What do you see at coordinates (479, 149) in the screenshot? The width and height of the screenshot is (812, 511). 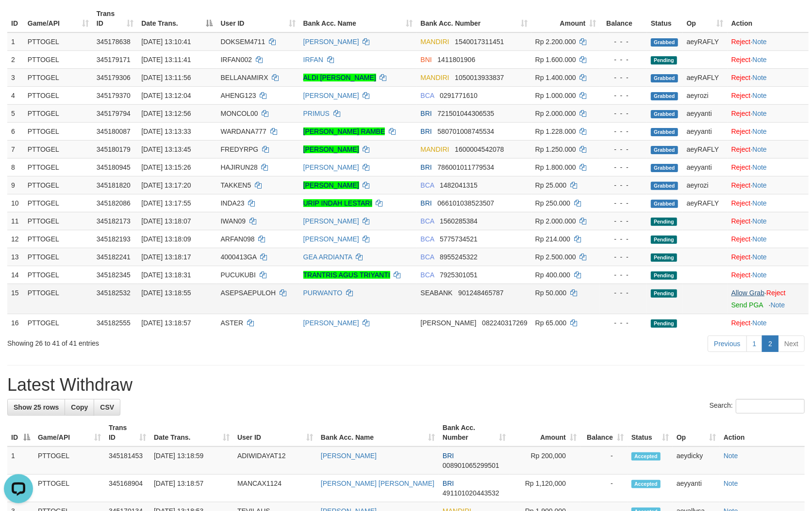 I see `span: Copy 1600004542078 to clipboard` at bounding box center [479, 149].